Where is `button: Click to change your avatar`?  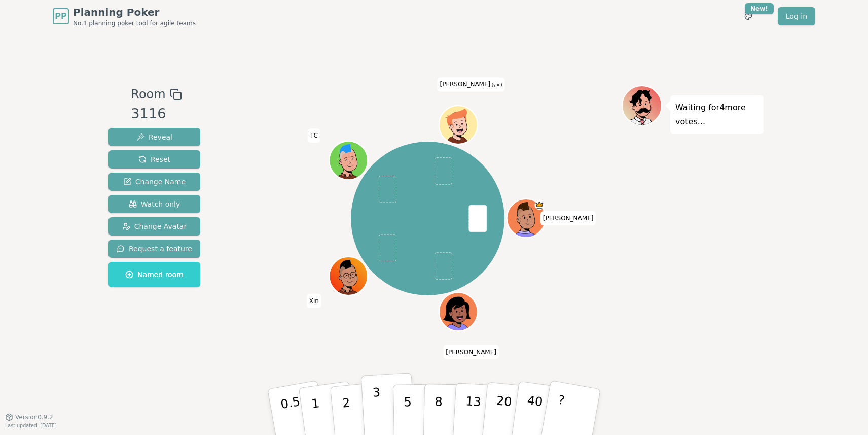
button: Click to change your avatar is located at coordinates (458, 126).